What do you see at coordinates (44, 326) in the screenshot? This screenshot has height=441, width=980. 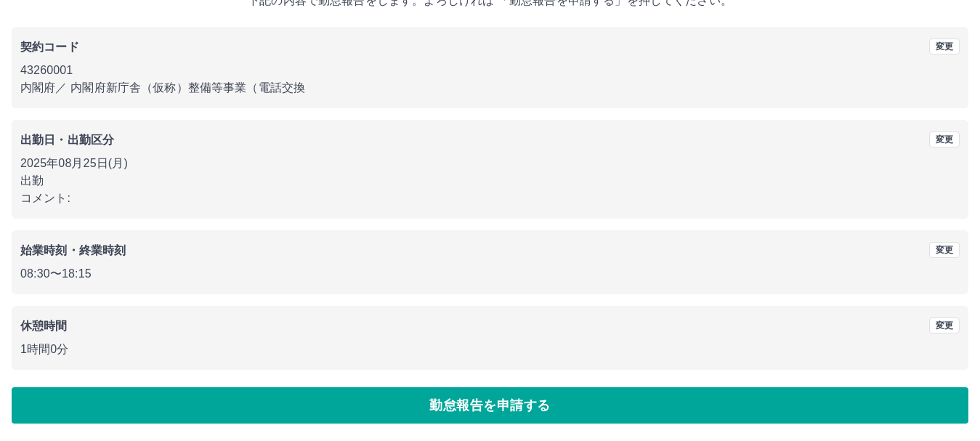 I see `b: 休憩時間` at bounding box center [44, 326].